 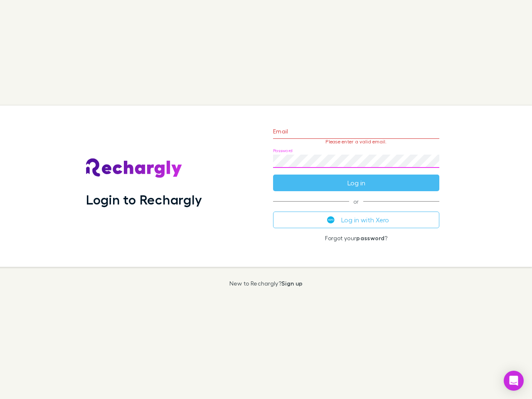 What do you see at coordinates (356, 238) in the screenshot?
I see `p: Forgot your ?` at bounding box center [356, 238].